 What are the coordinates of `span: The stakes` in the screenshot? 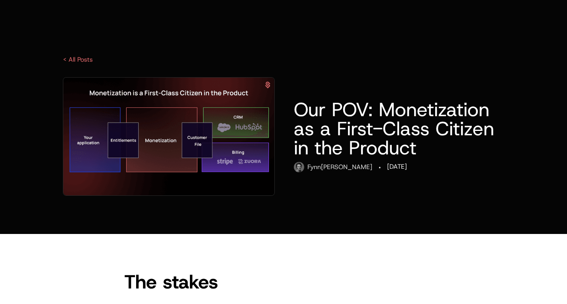 It's located at (171, 282).